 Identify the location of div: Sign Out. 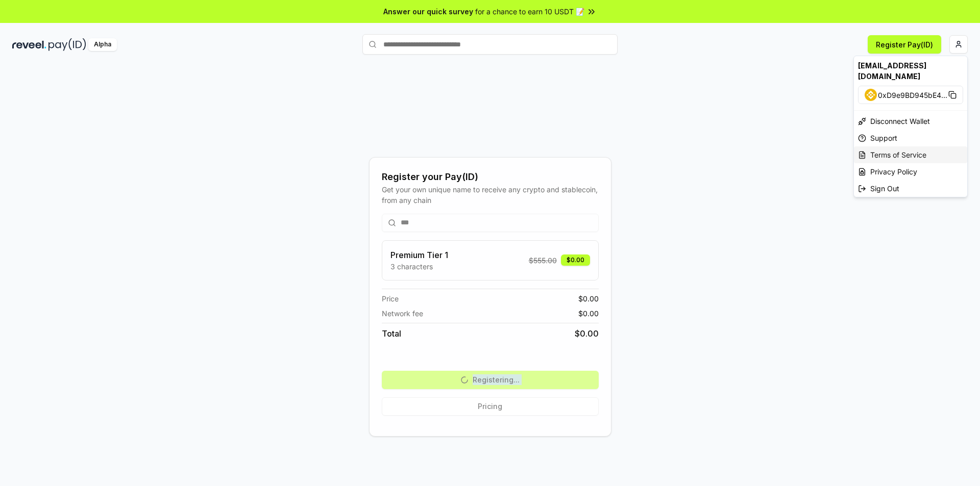
(910, 189).